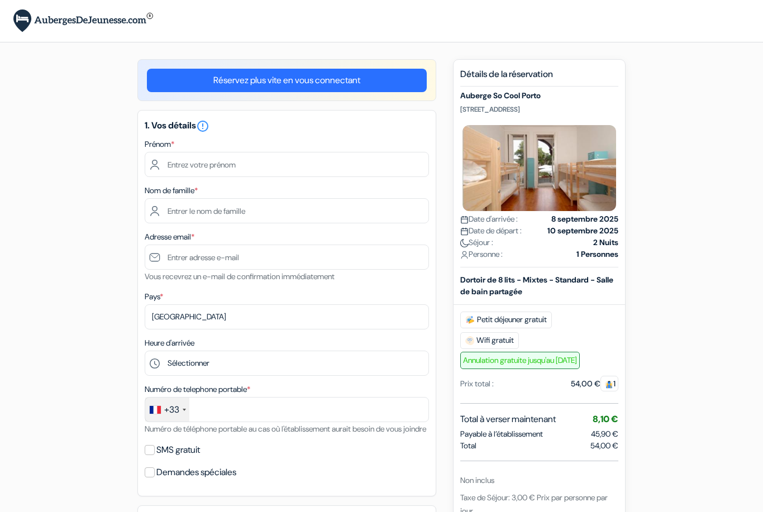  What do you see at coordinates (477, 384) in the screenshot?
I see `div: Prix total :` at bounding box center [477, 384].